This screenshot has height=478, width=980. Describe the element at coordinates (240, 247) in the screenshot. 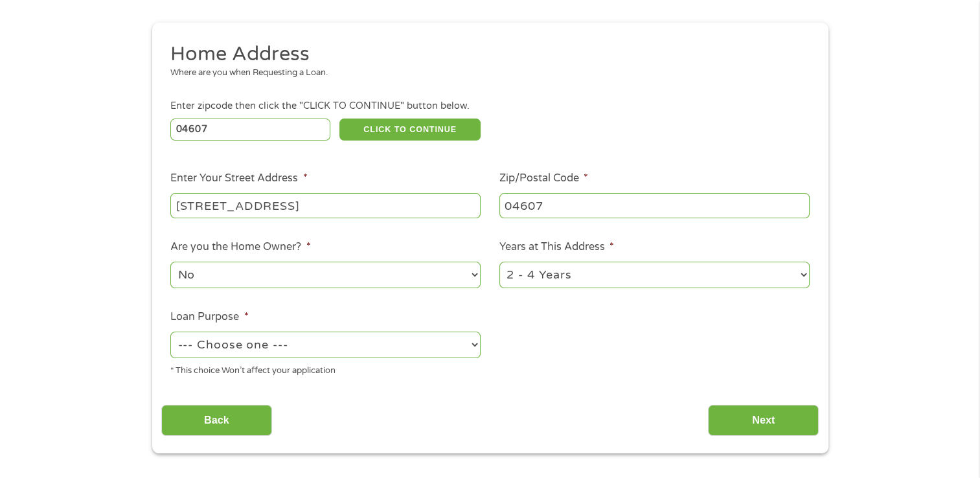

I see `label: Are you the Home Owner?` at that location.